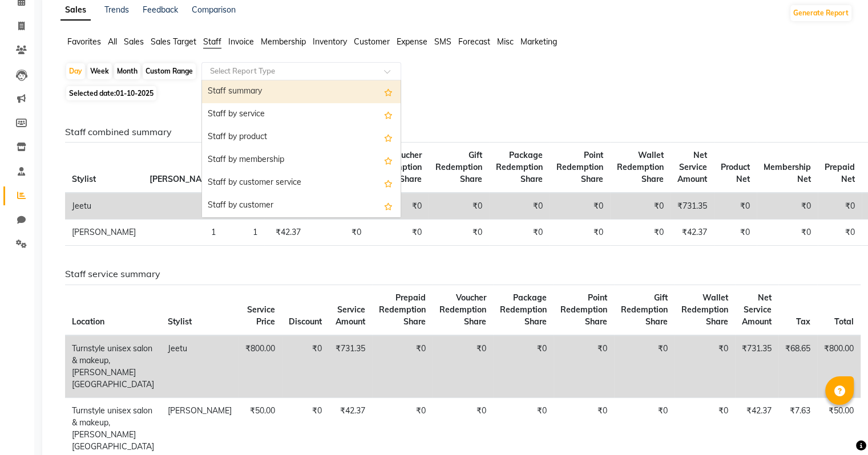 Image resolution: width=868 pixels, height=455 pixels. What do you see at coordinates (135, 93) in the screenshot?
I see `span: 01-10-2025` at bounding box center [135, 93].